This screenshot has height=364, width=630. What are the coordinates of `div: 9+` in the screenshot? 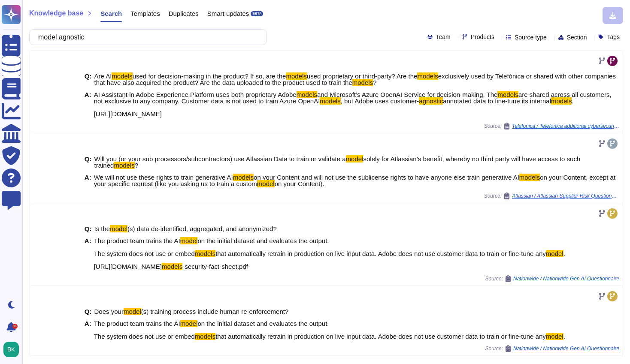 It's located at (15, 326).